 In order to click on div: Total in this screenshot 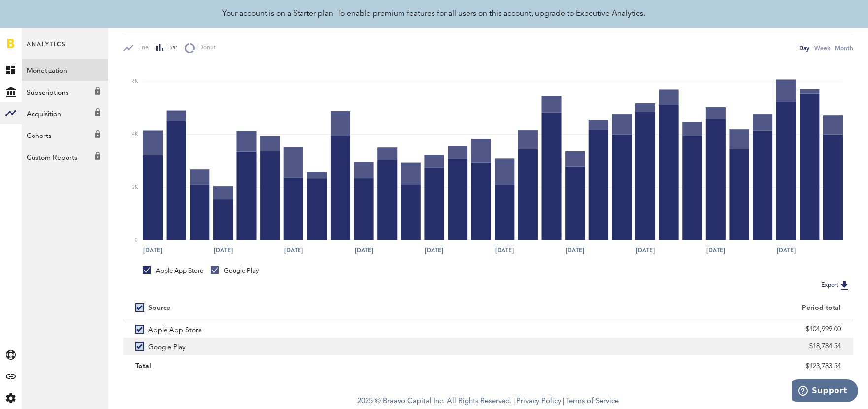, I will do `click(305, 366)`.